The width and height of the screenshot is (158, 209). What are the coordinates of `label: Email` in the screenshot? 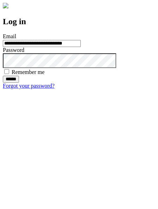 It's located at (9, 36).